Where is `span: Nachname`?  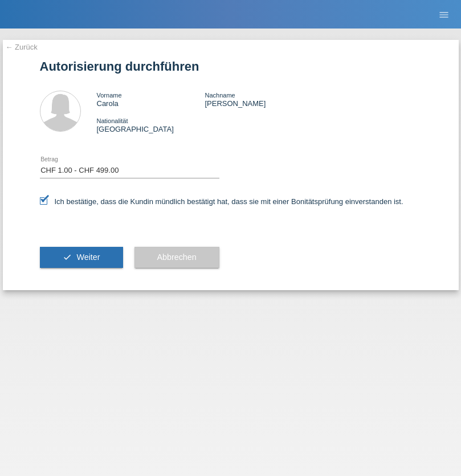 span: Nachname is located at coordinates (220, 95).